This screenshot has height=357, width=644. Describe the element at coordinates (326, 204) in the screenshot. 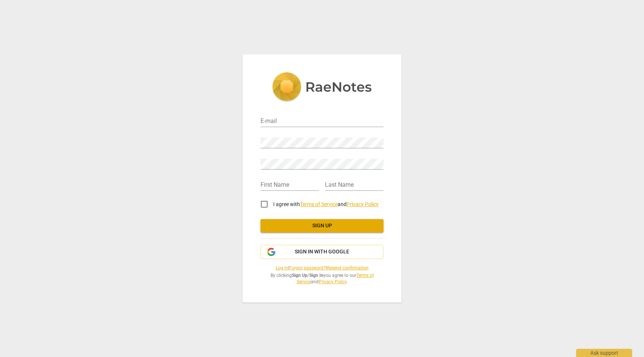

I see `span: I agree with and` at that location.